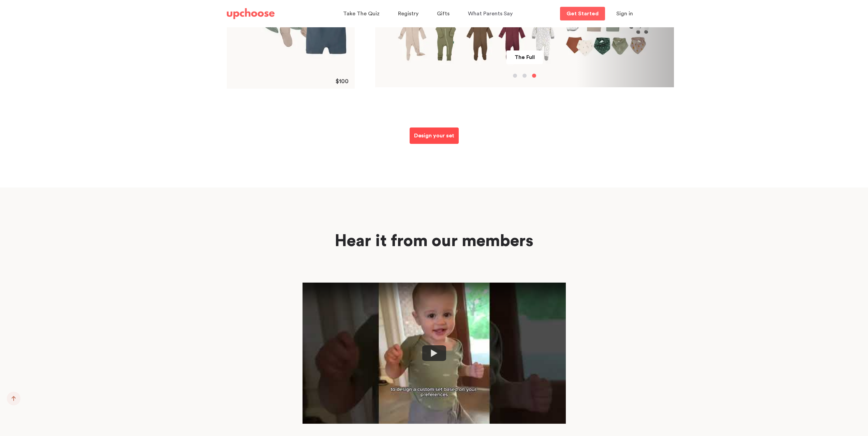 This screenshot has width=868, height=436. Describe the element at coordinates (490, 13) in the screenshot. I see `span: What Parents Say` at that location.